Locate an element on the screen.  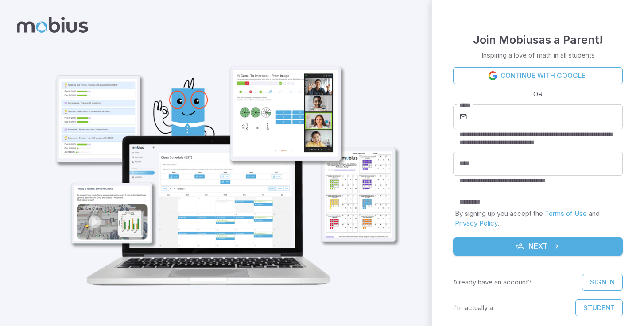
button: Student is located at coordinates (599, 308).